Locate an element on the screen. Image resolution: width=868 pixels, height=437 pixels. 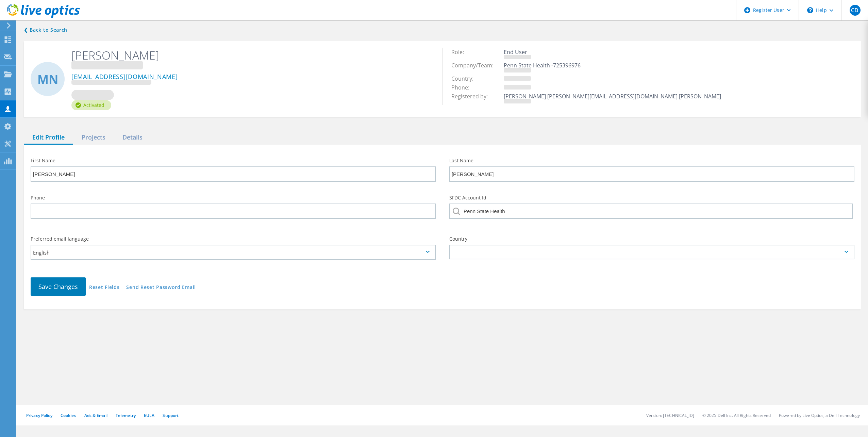
label: Country is located at coordinates (652, 239).